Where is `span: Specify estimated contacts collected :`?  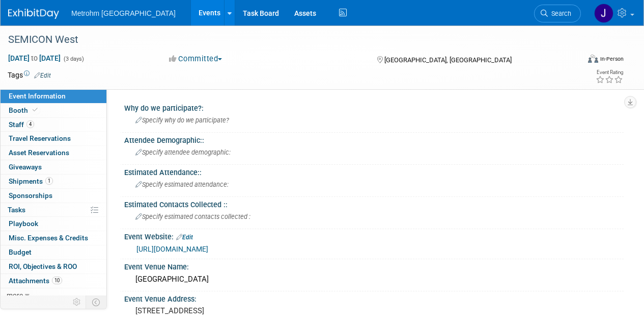 span: Specify estimated contacts collected : is located at coordinates (193, 216).